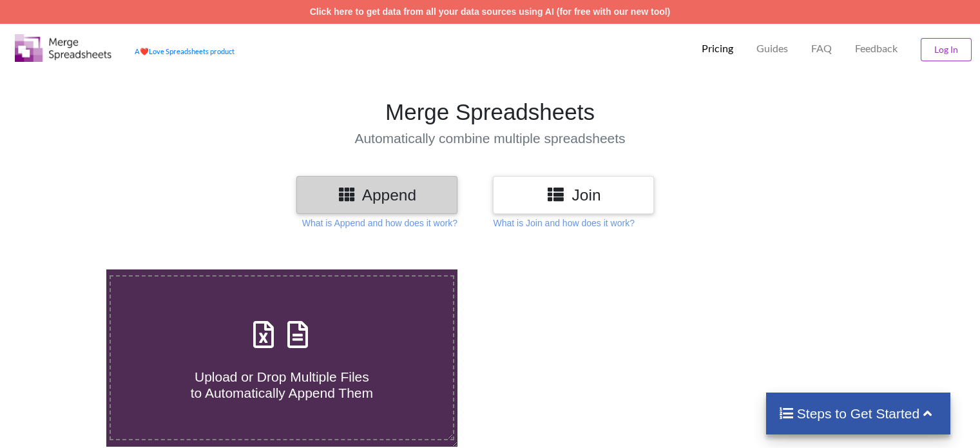  I want to click on p: What is Join and how does it work?, so click(563, 223).